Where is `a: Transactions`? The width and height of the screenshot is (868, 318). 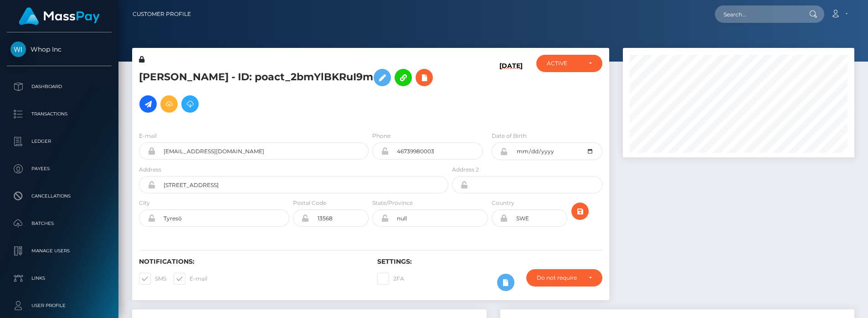
a: Transactions is located at coordinates (59, 114).